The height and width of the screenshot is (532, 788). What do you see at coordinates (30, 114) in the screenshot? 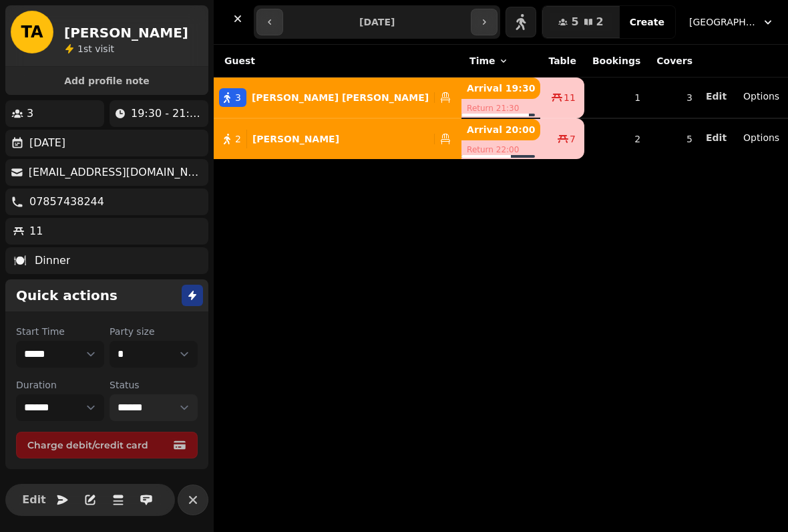
I see `p: 3` at bounding box center [30, 114].